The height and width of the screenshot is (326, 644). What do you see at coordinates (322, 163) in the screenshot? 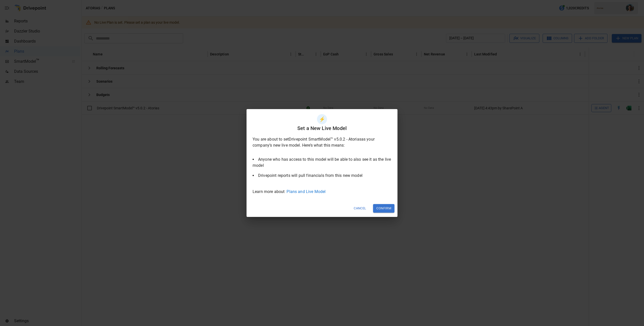
I see `li: Anyone who has access to this model will be able to also see it as the live model` at bounding box center [322, 163].